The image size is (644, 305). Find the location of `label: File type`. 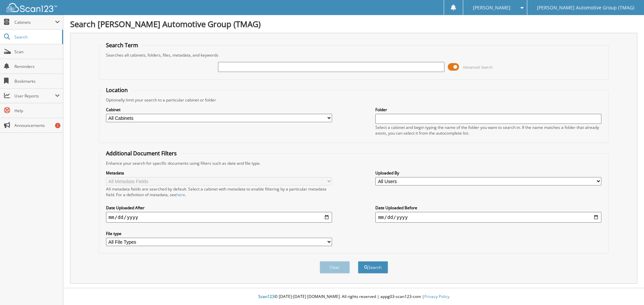

label: File type is located at coordinates (219, 234).